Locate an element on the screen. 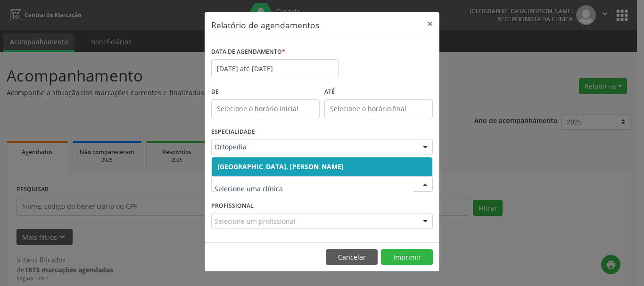 The image size is (644, 286). input: Selecione o horário final is located at coordinates (378, 109).